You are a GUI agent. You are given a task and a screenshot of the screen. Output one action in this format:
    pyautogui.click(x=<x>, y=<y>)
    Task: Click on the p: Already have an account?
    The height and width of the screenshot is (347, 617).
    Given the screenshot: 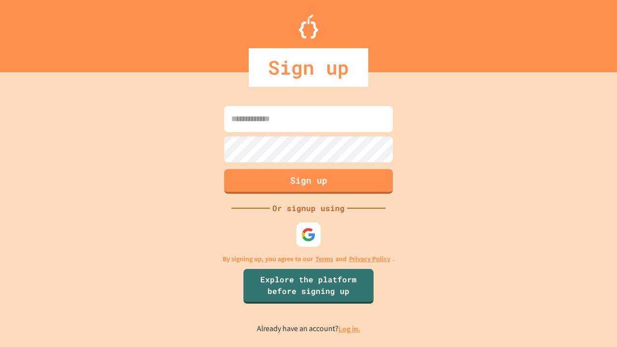 What is the action you would take?
    pyautogui.click(x=308, y=329)
    